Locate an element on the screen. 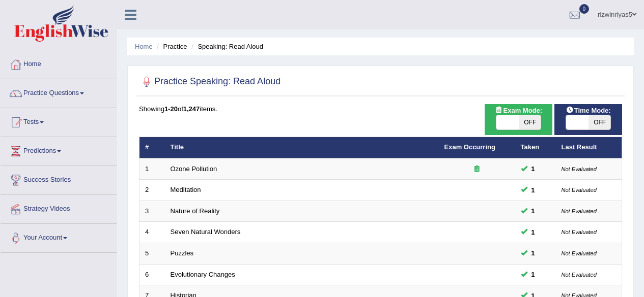 This screenshot has width=644, height=297. span: Time Mode: is located at coordinates (589, 111).